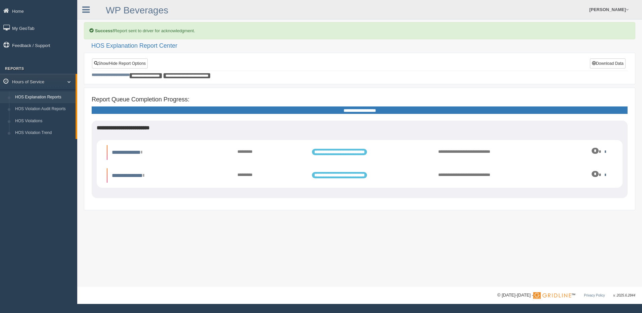  Describe the element at coordinates (44, 97) in the screenshot. I see `a: HOS Explanation Reports` at that location.